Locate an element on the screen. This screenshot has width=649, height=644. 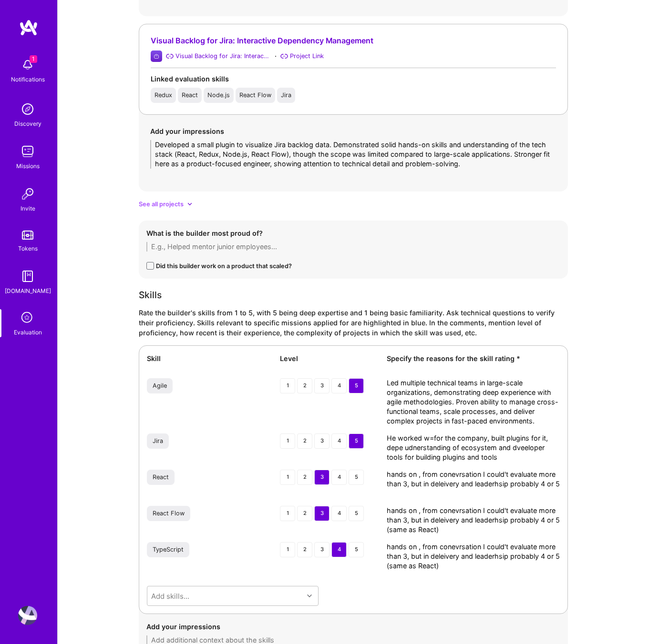
img: tokens is located at coordinates (28, 235).